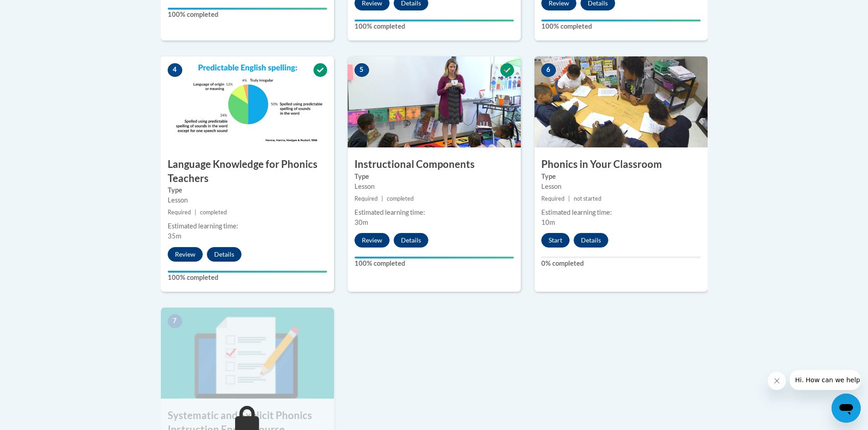 The image size is (868, 430). What do you see at coordinates (621, 264) in the screenshot?
I see `label: 0% completed` at bounding box center [621, 264].